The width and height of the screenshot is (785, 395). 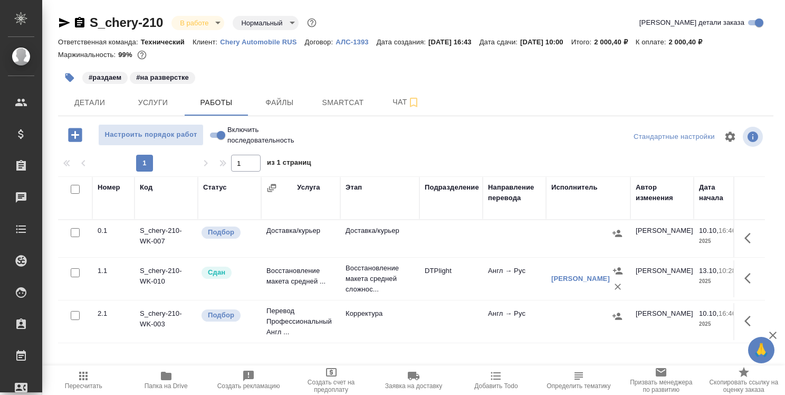 I want to click on p: К оплате:, so click(x=652, y=42).